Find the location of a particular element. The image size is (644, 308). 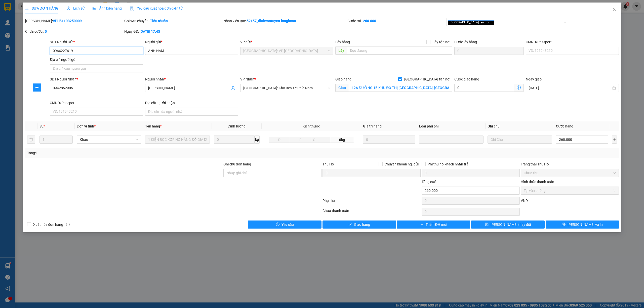

div: Địa chỉ người gửi is located at coordinates (96, 59).